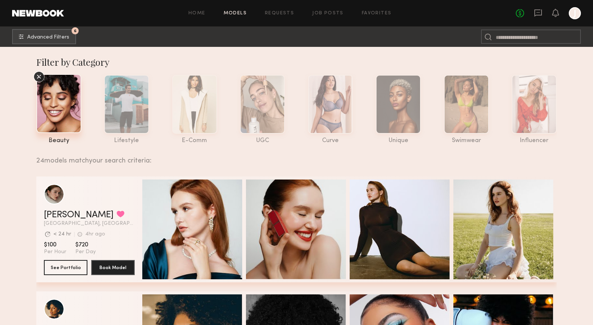  I want to click on div: < 24 hr, so click(62, 234).